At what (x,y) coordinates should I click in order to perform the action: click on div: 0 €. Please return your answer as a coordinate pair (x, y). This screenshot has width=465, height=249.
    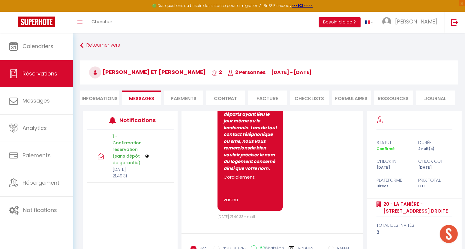
    Looking at the image, I should click on (435, 186).